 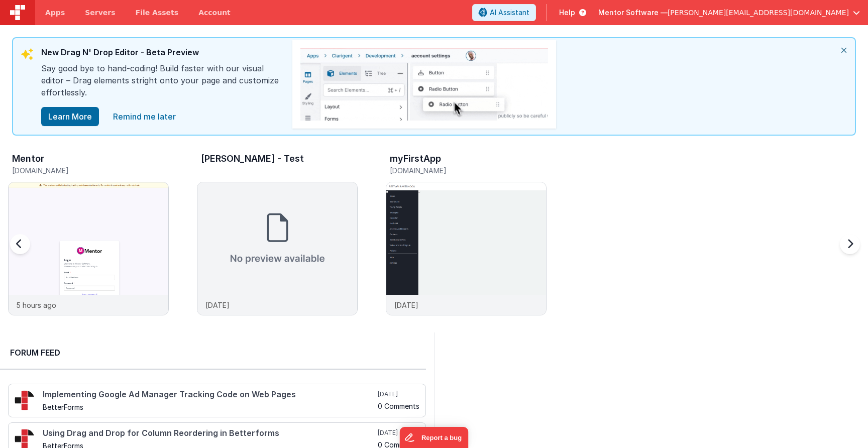 What do you see at coordinates (567, 12) in the screenshot?
I see `span: Help` at bounding box center [567, 12].